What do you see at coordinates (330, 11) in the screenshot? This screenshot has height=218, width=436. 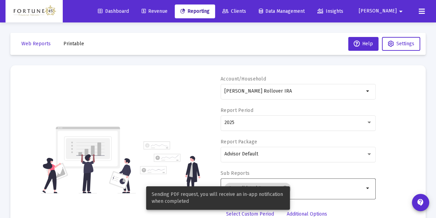 I see `span: Insights` at bounding box center [330, 11].